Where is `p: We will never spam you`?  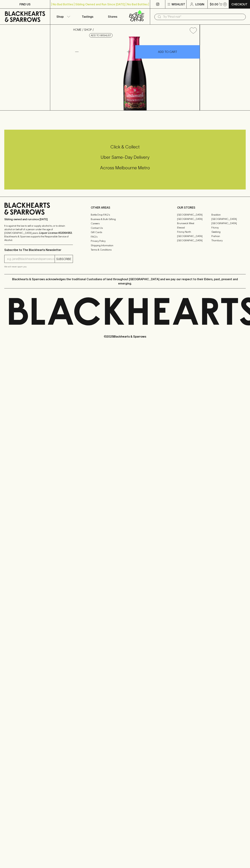 p: We will never spam you is located at coordinates (39, 267).